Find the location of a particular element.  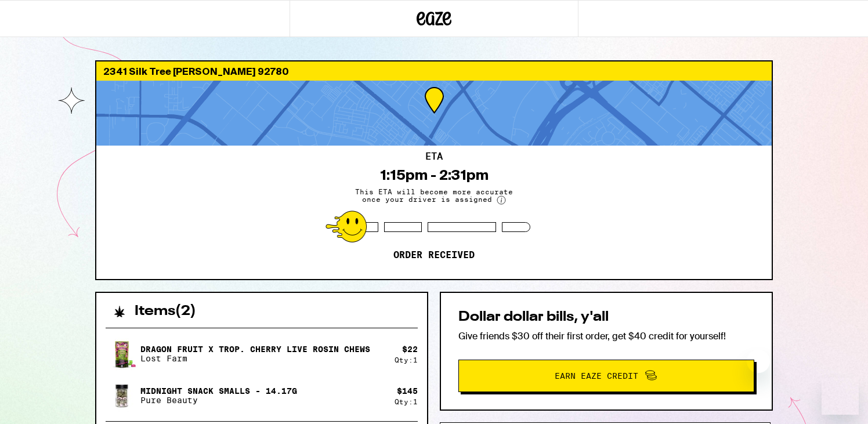

div: $ 145 is located at coordinates (408, 391).